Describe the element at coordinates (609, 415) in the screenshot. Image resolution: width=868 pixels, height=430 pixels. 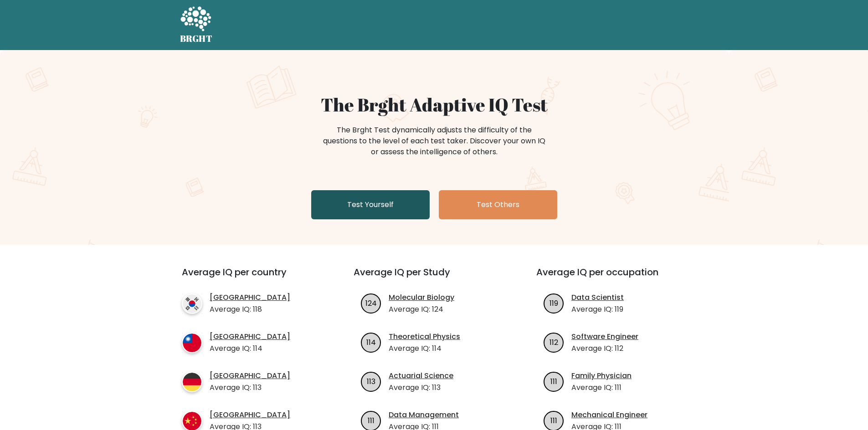
I see `a: Mechanical Engineer` at that location.